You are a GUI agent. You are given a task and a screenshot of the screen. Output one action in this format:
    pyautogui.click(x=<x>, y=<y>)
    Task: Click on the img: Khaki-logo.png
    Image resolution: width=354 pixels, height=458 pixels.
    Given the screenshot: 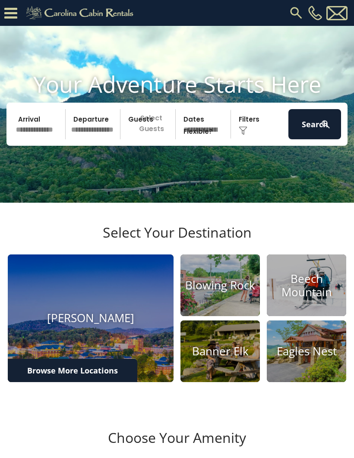 What is the action you would take?
    pyautogui.click(x=81, y=13)
    